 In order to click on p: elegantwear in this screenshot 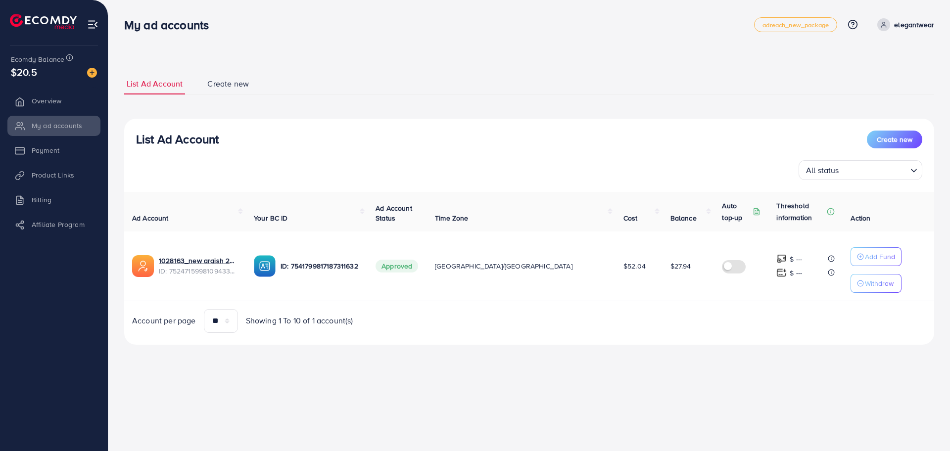, I will do `click(913, 25)`.